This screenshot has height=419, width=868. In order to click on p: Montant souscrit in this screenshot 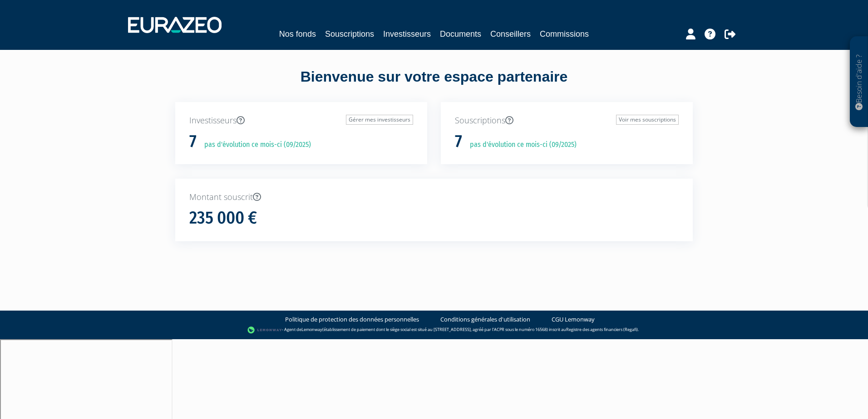, I will do `click(434, 197)`.